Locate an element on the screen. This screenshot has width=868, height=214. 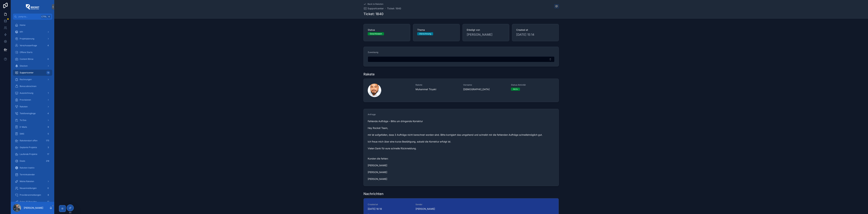
a: Back to Raketen is located at coordinates (373, 4).